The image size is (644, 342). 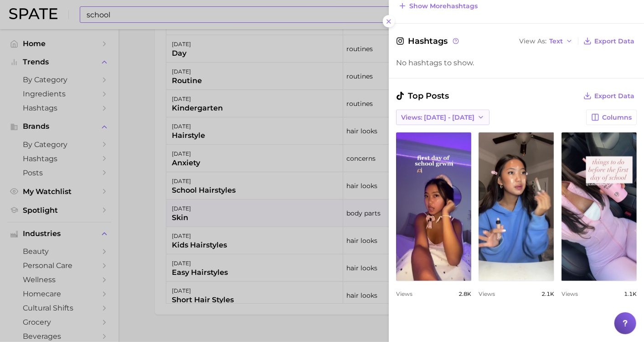 I want to click on button: Columns, so click(x=611, y=118).